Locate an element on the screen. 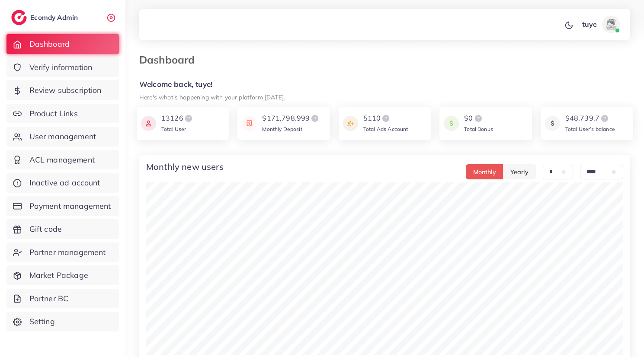 This screenshot has height=357, width=644. a: Inactive ad account is located at coordinates (63, 183).